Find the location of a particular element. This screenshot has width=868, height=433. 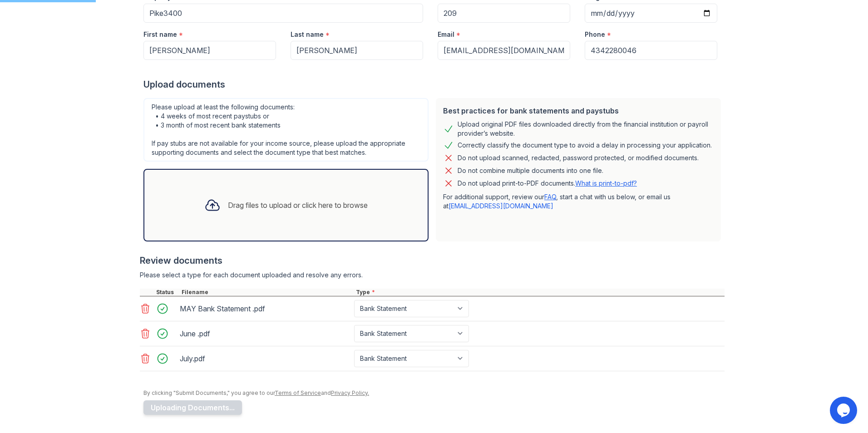

div: Best practices for bank statements and paystubs is located at coordinates (578, 111).